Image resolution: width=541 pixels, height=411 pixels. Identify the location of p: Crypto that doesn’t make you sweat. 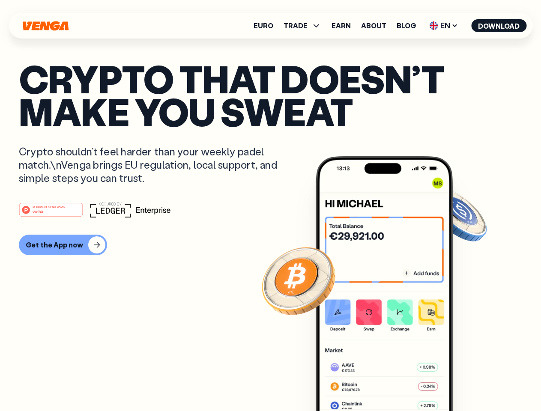
(270, 95).